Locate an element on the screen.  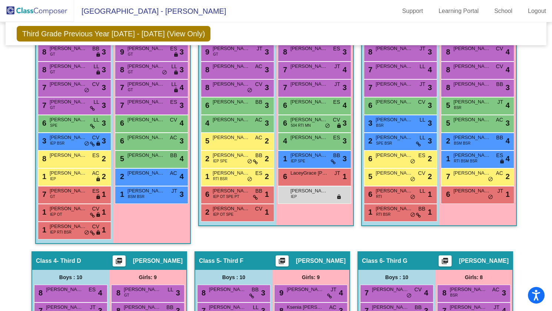
span: BSR is located at coordinates (379, 125).